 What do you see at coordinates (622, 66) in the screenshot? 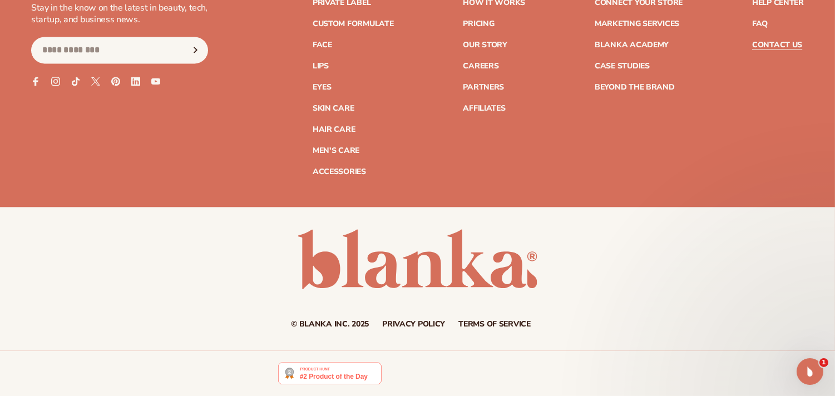
I see `a: Case Studies` at bounding box center [622, 66].